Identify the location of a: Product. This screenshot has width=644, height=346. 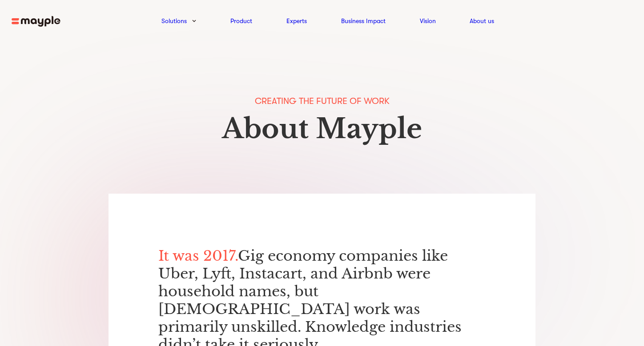
(241, 21).